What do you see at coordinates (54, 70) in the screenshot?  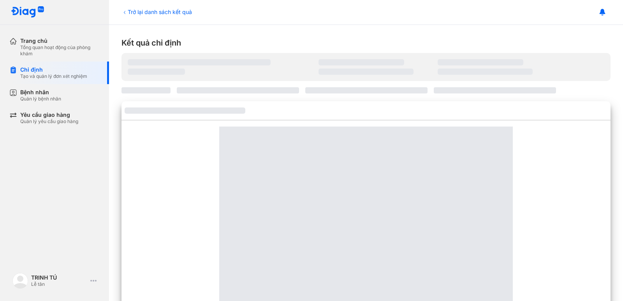 I see `div: Chỉ định` at bounding box center [54, 70].